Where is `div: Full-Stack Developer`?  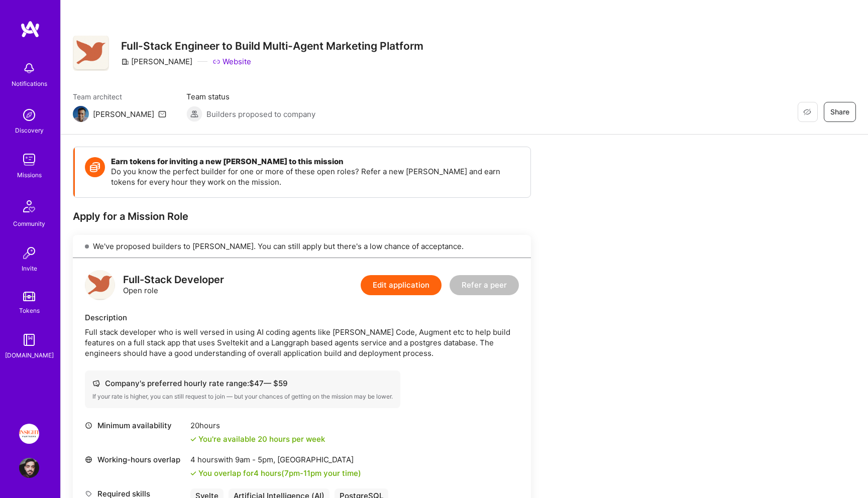
div: Full-Stack Developer is located at coordinates (173, 280).